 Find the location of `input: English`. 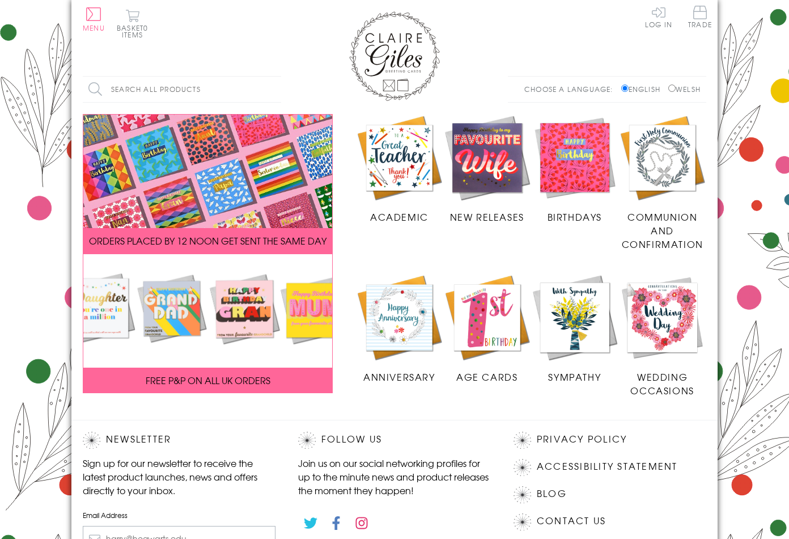

input: English is located at coordinates (625, 88).